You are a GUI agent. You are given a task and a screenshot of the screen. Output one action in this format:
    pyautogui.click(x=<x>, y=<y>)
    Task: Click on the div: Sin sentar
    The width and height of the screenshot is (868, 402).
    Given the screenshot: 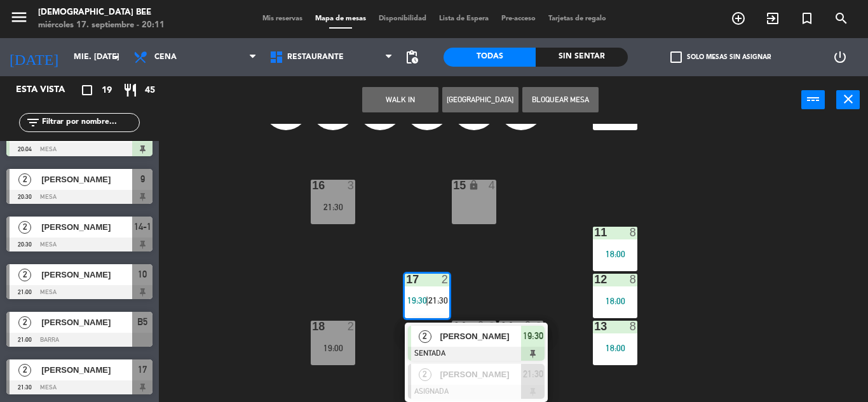 What is the action you would take?
    pyautogui.click(x=581, y=57)
    